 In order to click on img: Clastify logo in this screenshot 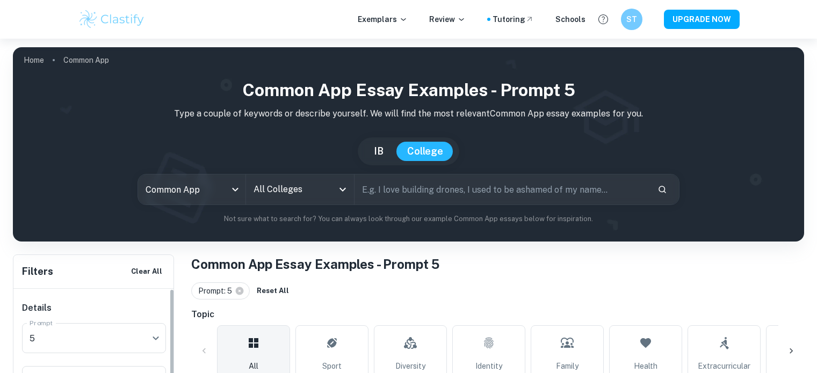, I will do `click(112, 19)`.